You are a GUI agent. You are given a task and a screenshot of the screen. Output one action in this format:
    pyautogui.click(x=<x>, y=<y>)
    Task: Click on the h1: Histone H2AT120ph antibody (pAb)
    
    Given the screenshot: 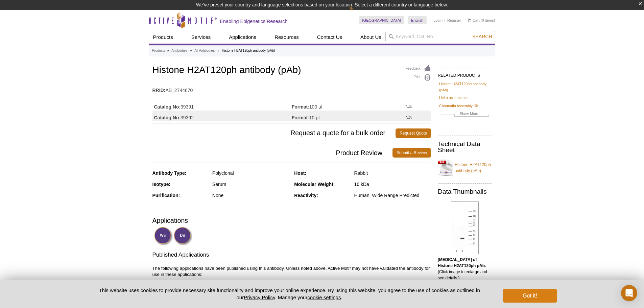 What is the action you would take?
    pyautogui.click(x=292, y=71)
    